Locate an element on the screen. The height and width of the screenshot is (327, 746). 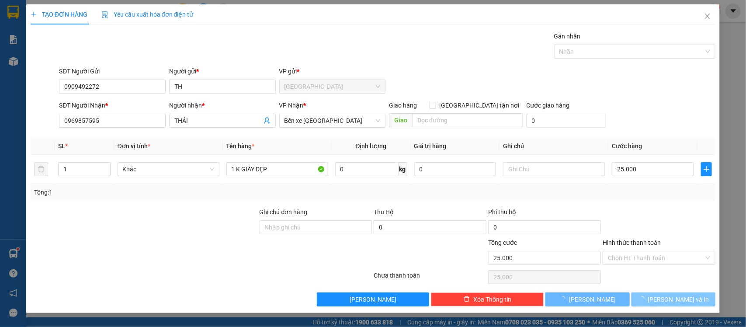
label: Gán nhãn is located at coordinates (567, 36).